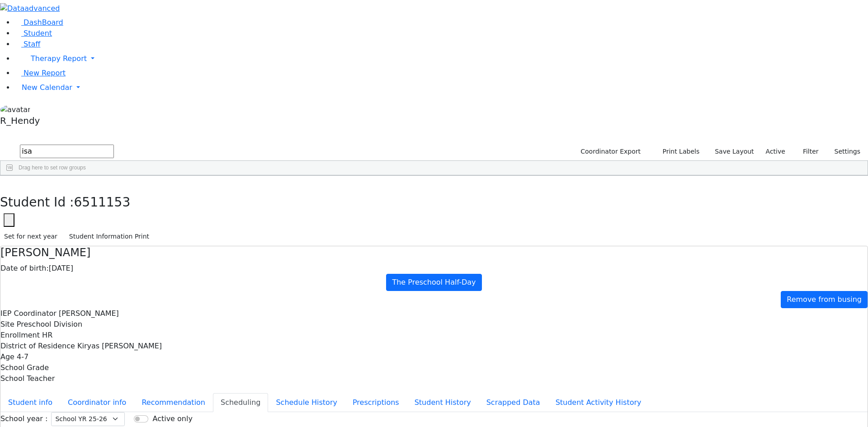  Describe the element at coordinates (97, 403) in the screenshot. I see `button: Coordinator info` at that location.